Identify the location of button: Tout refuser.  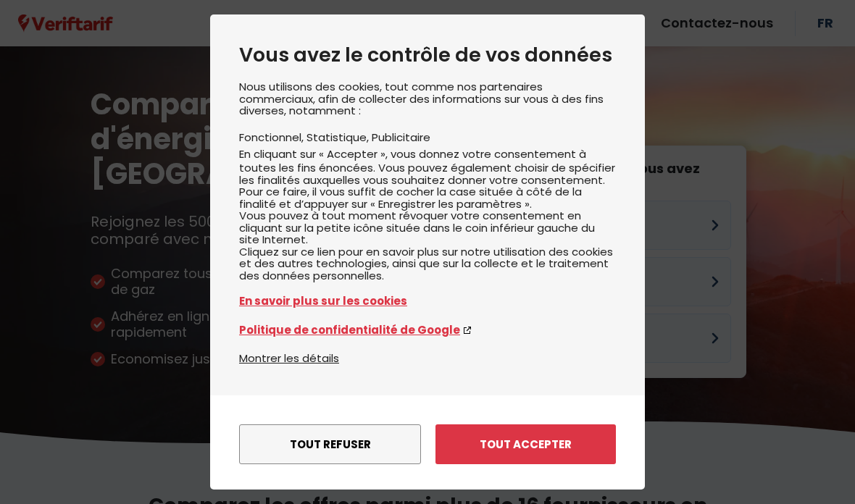
(330, 444).